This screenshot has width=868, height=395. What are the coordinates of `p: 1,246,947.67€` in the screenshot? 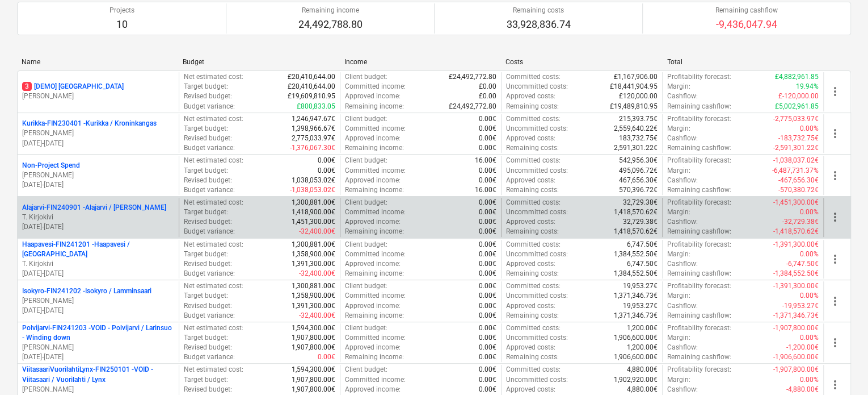 It's located at (313, 119).